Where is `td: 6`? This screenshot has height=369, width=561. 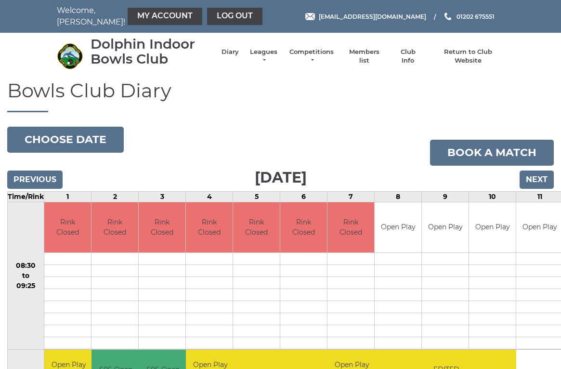 td: 6 is located at coordinates (304, 197).